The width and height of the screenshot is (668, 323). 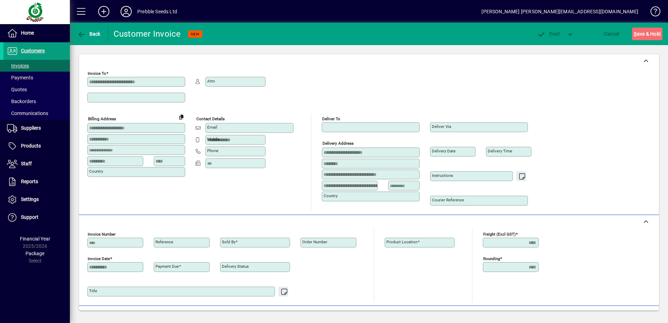 I want to click on mat-label: Title, so click(x=93, y=291).